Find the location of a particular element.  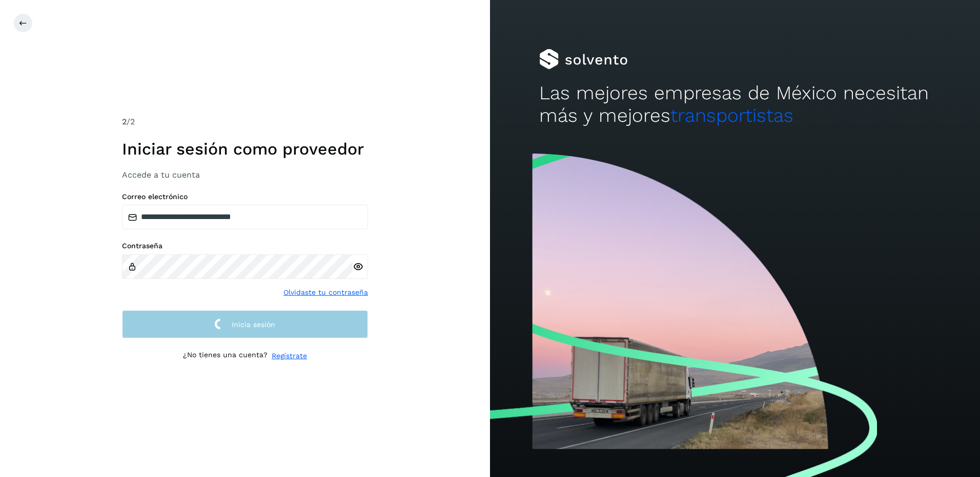

label: Contraseña is located at coordinates (245, 246).